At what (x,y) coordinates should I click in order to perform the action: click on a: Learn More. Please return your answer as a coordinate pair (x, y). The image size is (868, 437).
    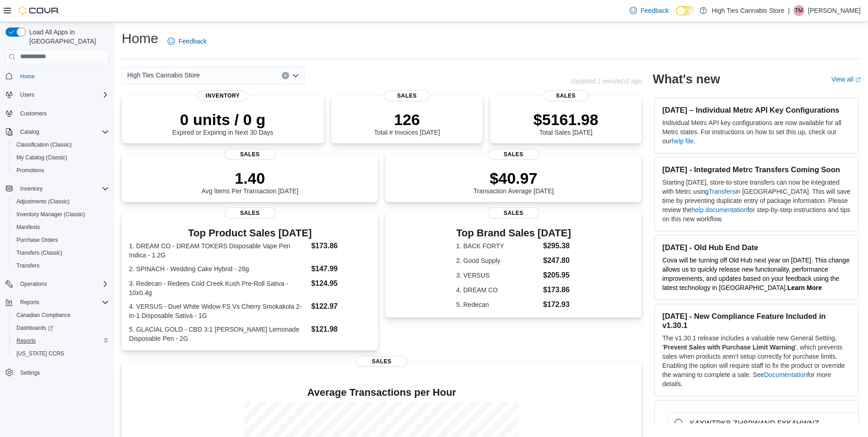
    Looking at the image, I should click on (805, 288).